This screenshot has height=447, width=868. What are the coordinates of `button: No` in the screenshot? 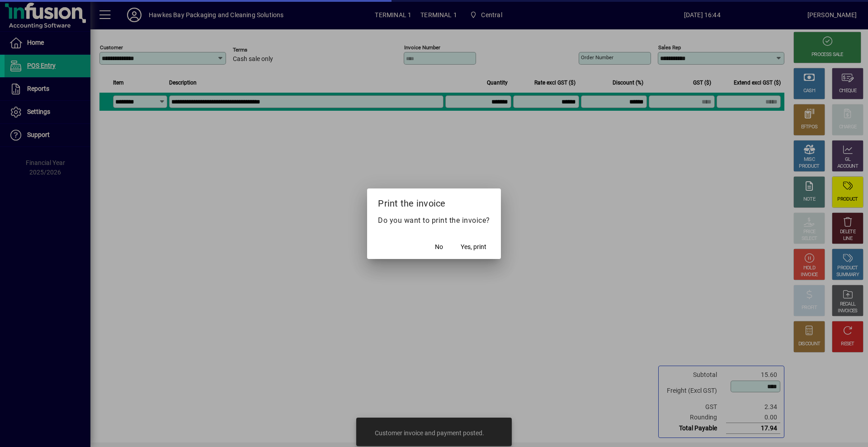 It's located at (439, 247).